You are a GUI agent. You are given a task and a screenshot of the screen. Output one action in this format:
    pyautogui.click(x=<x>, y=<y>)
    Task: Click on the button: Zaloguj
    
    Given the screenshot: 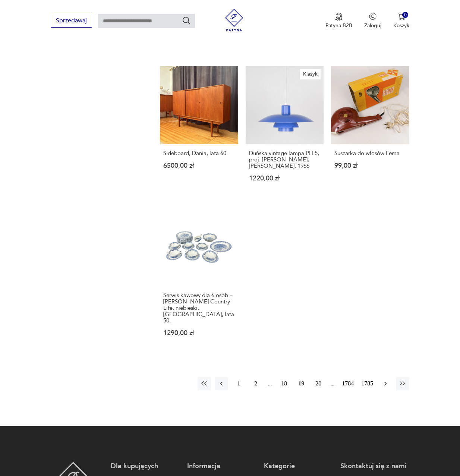 What is the action you would take?
    pyautogui.click(x=373, y=21)
    